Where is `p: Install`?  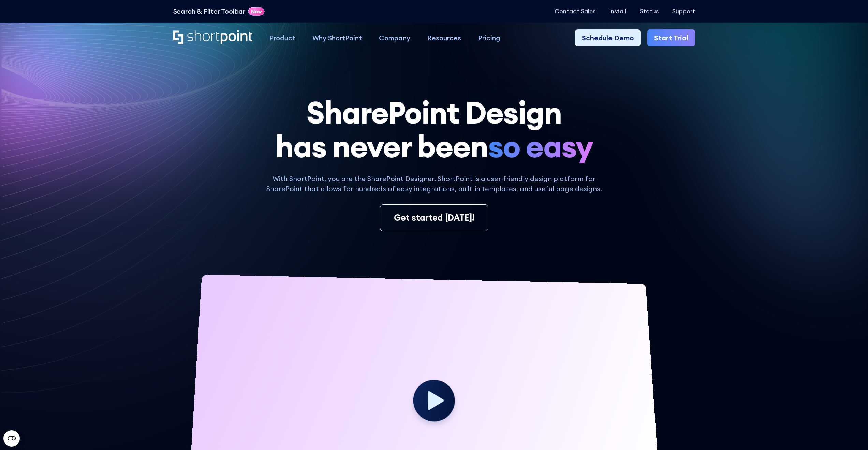
p: Install is located at coordinates (618, 12).